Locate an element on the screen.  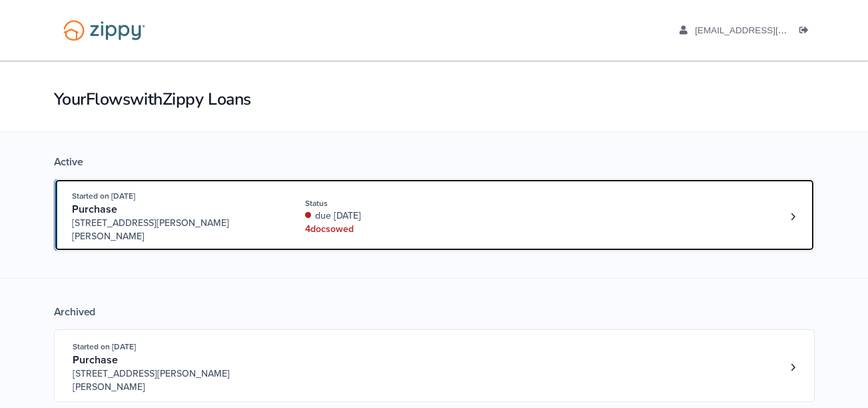
div: Archived is located at coordinates (434, 312).